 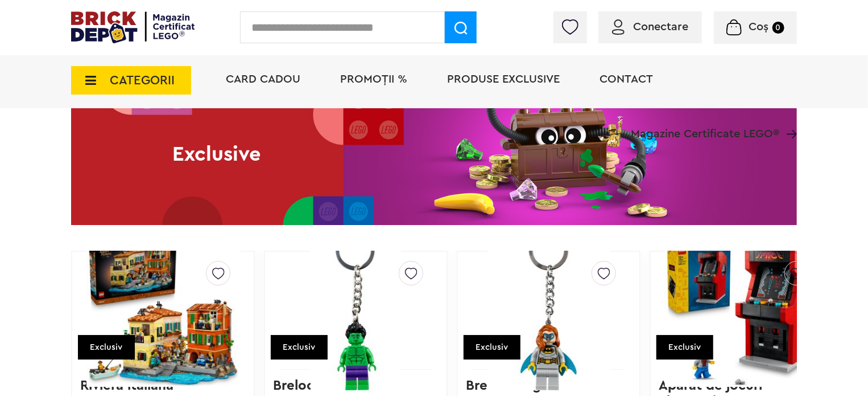 What do you see at coordinates (356, 311) in the screenshot?
I see `img: Breloc Hulk` at bounding box center [356, 311].